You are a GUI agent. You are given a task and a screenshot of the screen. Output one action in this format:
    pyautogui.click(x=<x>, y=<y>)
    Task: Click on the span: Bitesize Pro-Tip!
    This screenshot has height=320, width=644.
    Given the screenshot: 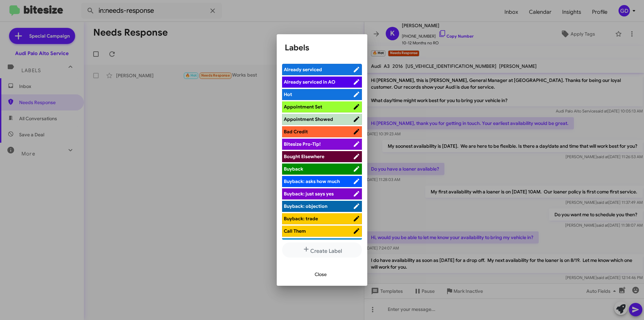 What is the action you would take?
    pyautogui.click(x=302, y=144)
    